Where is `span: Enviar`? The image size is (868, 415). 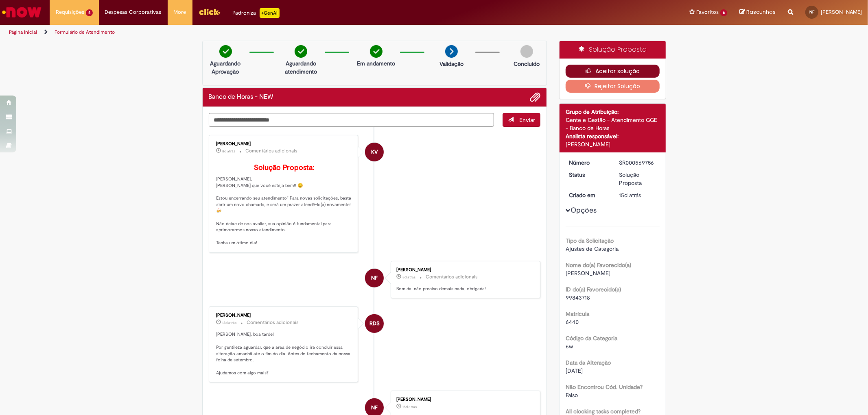
span: Enviar is located at coordinates (527, 120).